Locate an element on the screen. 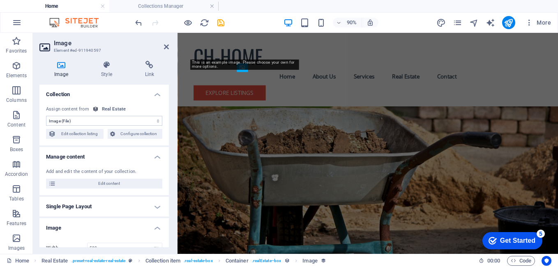  div: 5 is located at coordinates (63, 6).